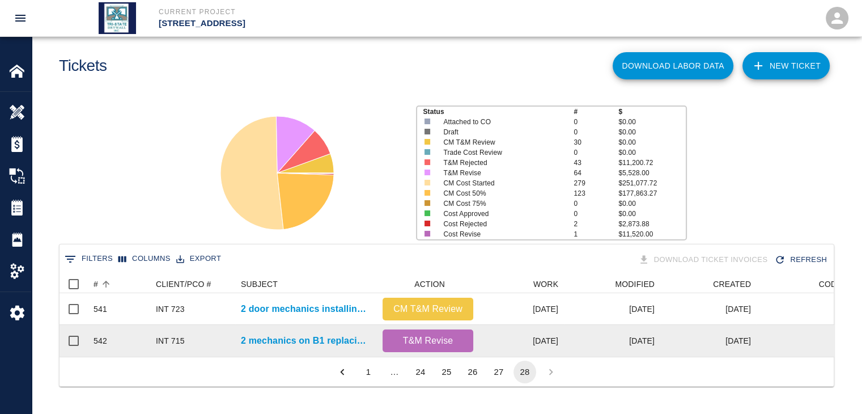  Describe the element at coordinates (198, 258) in the screenshot. I see `button: Export` at that location.